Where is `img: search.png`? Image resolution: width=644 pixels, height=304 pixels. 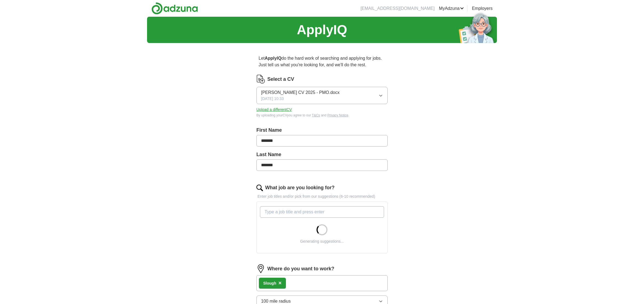
img: search.png is located at coordinates (260, 188).